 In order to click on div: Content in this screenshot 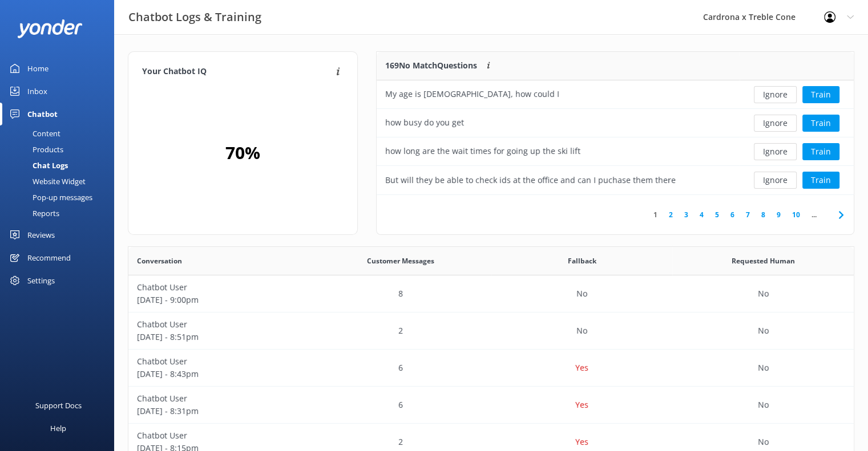, I will do `click(33, 133)`.